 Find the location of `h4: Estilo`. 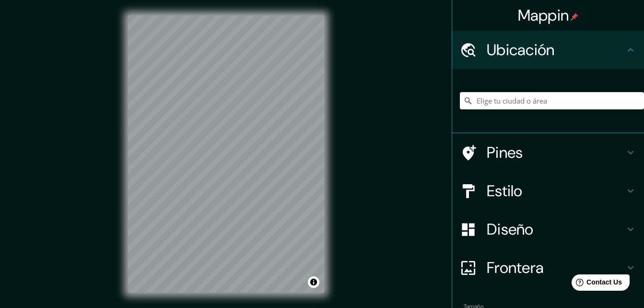

h4: Estilo is located at coordinates (556, 191).